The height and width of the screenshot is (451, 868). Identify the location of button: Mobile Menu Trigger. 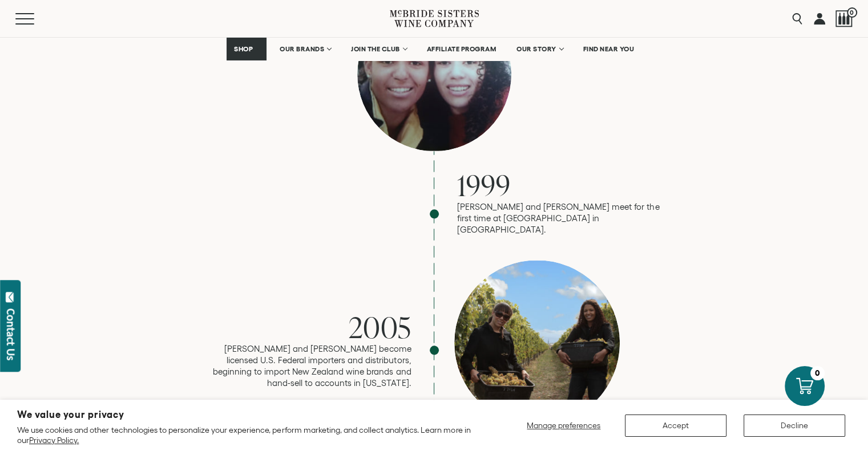
(36, 19).